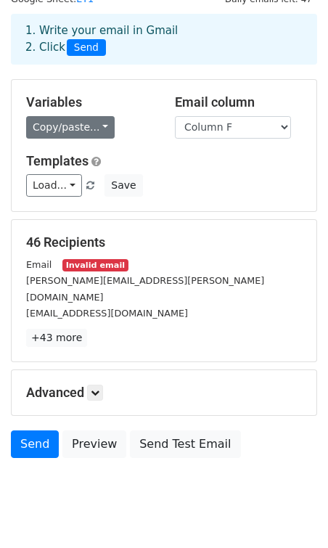 This screenshot has height=548, width=328. What do you see at coordinates (292, 513) in the screenshot?
I see `div: Chat Widget` at bounding box center [292, 513].